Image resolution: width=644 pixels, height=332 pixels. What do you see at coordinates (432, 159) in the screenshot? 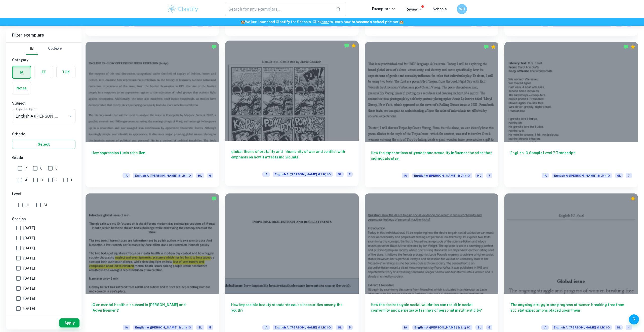
I see `h6: How the expectations of gender and sexuality influence the roles that individuals play.` at bounding box center [432, 159].